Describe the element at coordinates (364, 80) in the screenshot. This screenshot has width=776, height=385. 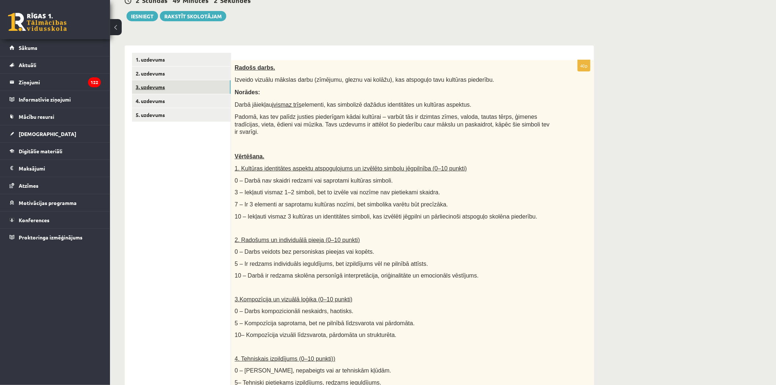
I see `span: Izveido vizuālu mākslas darbu (zīmējumu, gleznu vai kolāžu), kas atspoguļo tavu kultūras piederību.` at that location.